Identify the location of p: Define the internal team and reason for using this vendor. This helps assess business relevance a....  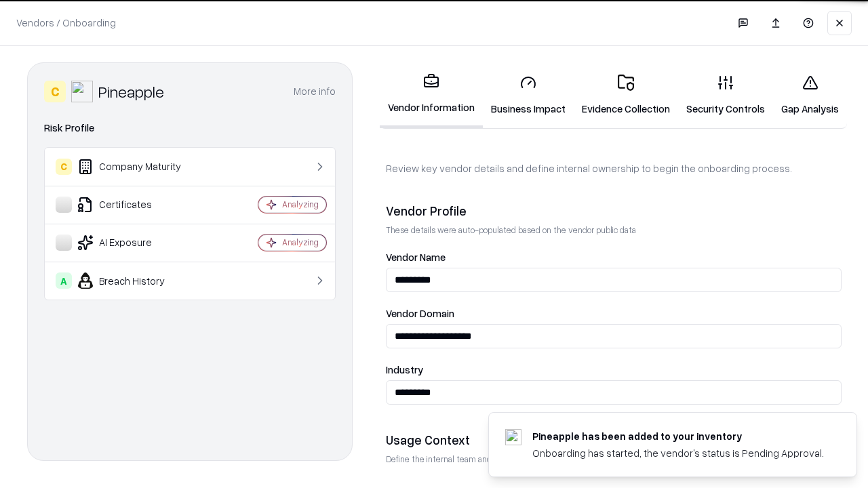
(613, 459).